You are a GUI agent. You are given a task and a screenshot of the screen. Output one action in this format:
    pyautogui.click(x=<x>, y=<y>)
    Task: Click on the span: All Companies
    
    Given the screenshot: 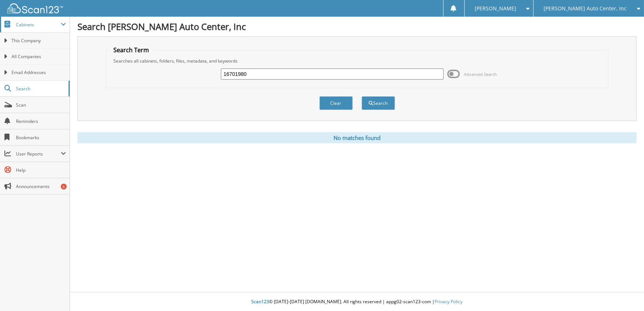 What is the action you would take?
    pyautogui.click(x=39, y=56)
    